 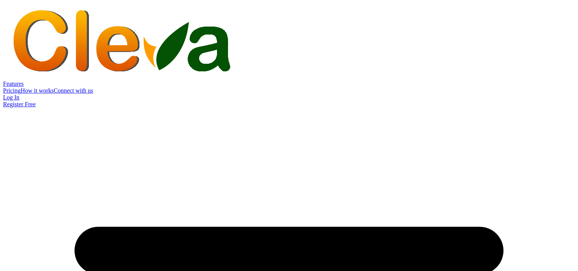 I want to click on span: How it works, so click(x=37, y=90).